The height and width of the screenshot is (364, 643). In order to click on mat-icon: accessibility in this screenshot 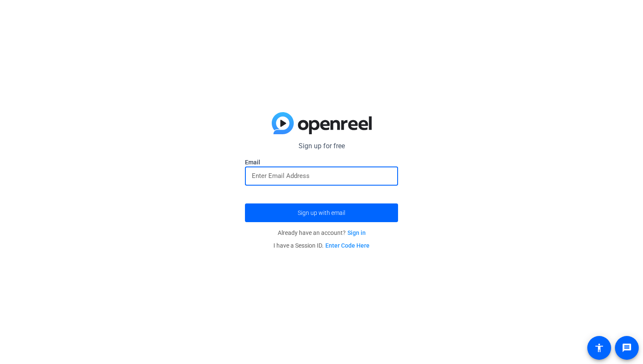, I will do `click(599, 348)`.